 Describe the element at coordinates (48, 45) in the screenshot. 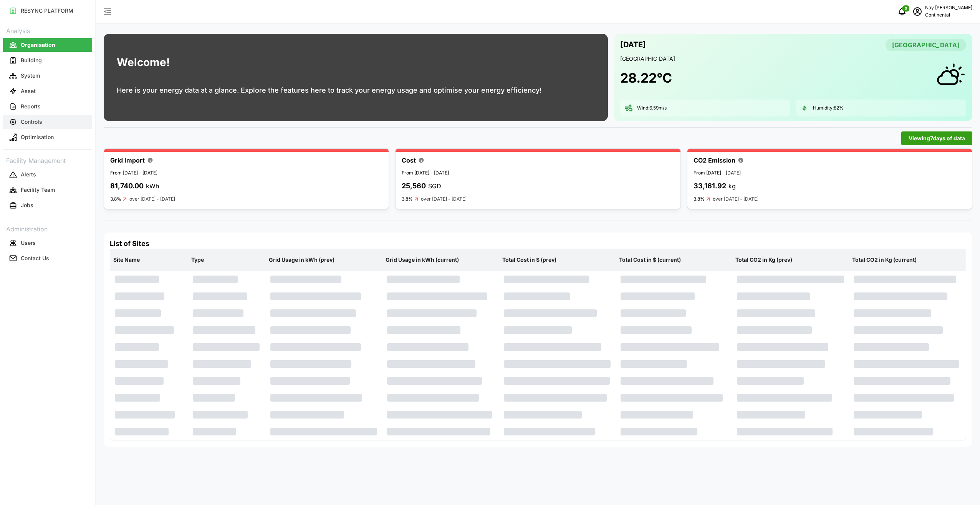

I see `button: Organisation` at that location.